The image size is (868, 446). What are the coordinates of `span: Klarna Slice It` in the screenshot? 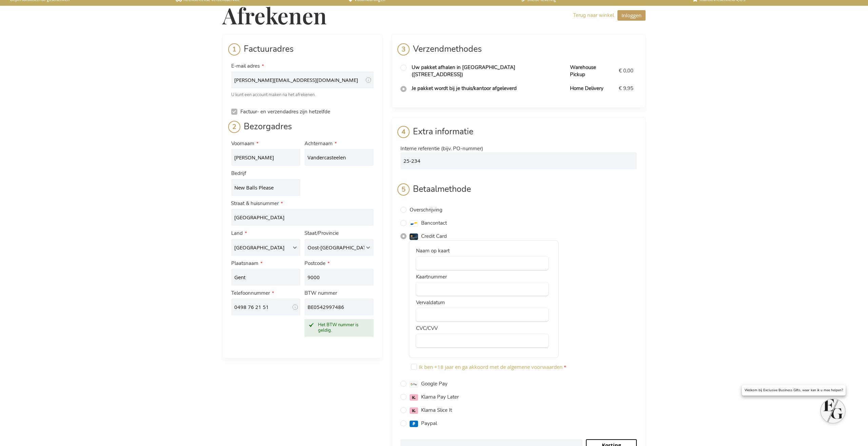 It's located at (436, 411).